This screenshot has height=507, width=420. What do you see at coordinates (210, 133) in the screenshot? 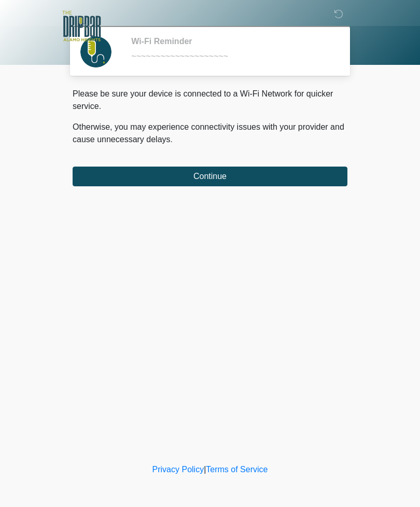
I see `p: Otherwise, you may experience connectivity issues with your provider and cause unnecessary delays` at bounding box center [210, 133].